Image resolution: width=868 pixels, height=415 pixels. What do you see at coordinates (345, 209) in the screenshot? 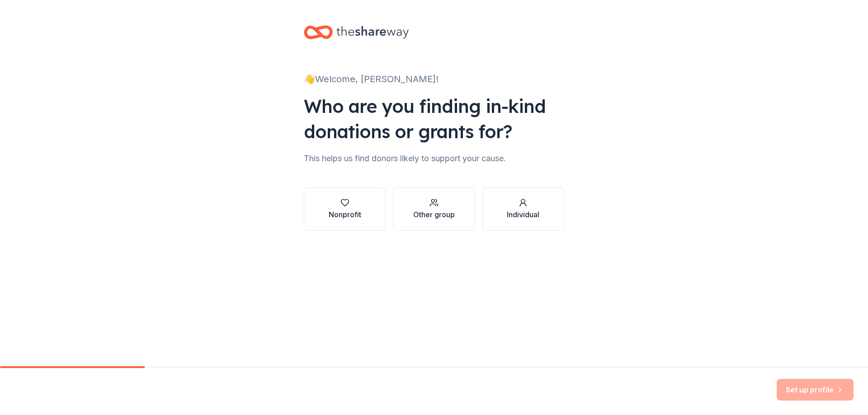
I see `button: Nonprofit` at bounding box center [345, 209].